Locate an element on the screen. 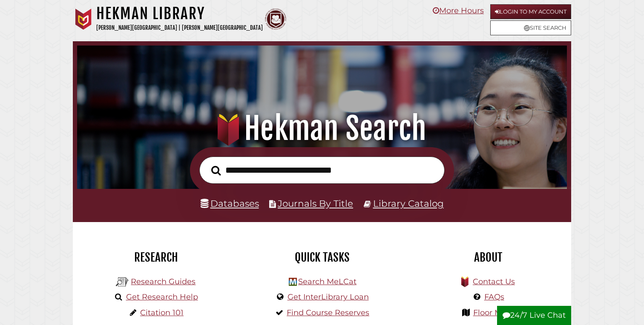 This screenshot has height=325, width=644. a: FAQs is located at coordinates (494, 297).